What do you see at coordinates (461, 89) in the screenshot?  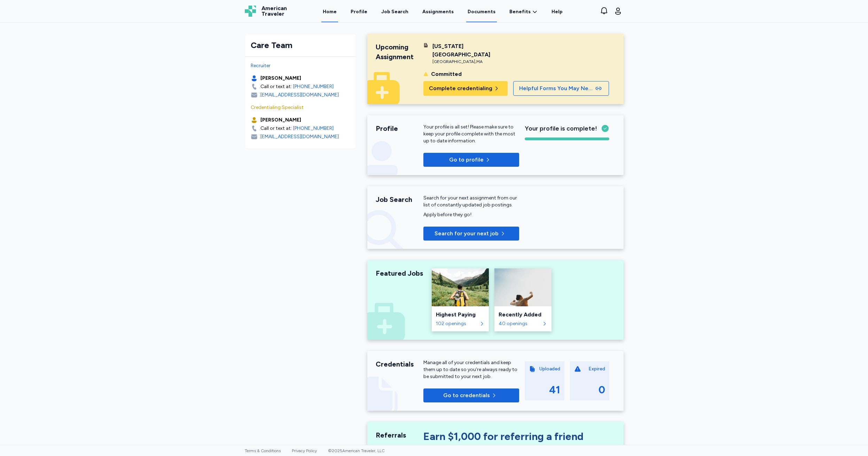 I see `span: Complete credentialing` at bounding box center [461, 89].